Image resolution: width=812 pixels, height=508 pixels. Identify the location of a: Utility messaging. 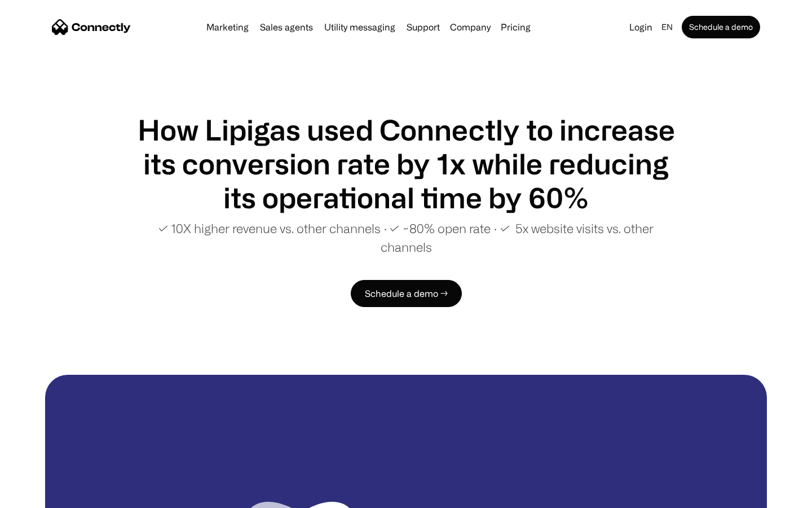
(360, 27).